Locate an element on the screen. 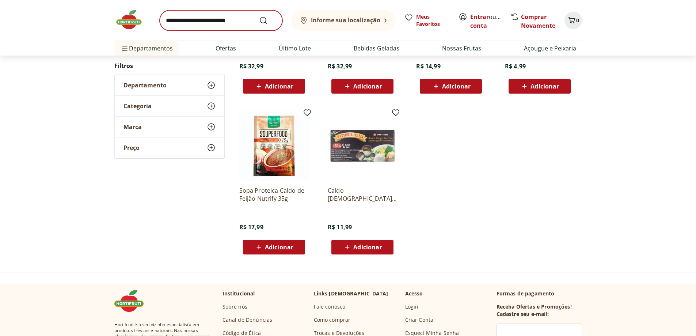 The image size is (696, 336). span: R$ 4,99 is located at coordinates (515, 66).